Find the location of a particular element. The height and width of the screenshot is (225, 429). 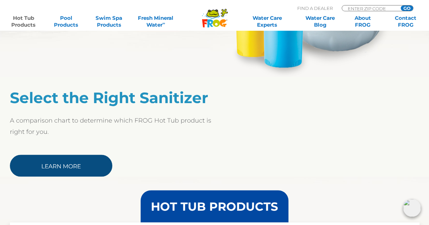

p: A comparison chart to determine which FROG Hot Tub product is right for you. is located at coordinates (112, 126).